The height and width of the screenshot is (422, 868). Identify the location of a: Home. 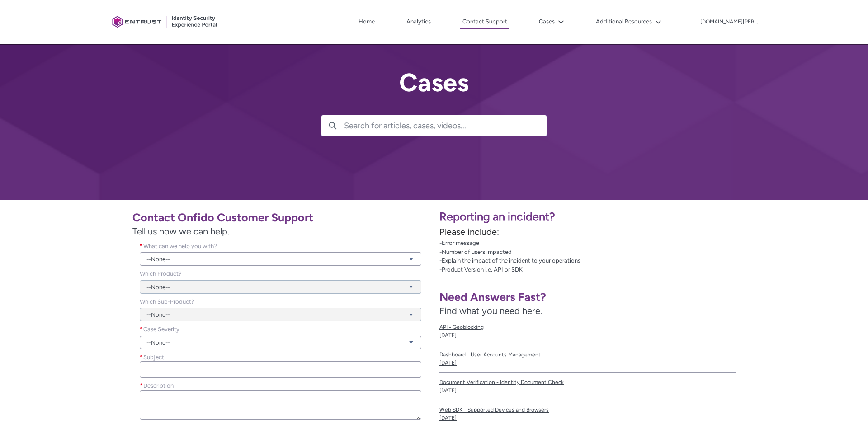
(367, 22).